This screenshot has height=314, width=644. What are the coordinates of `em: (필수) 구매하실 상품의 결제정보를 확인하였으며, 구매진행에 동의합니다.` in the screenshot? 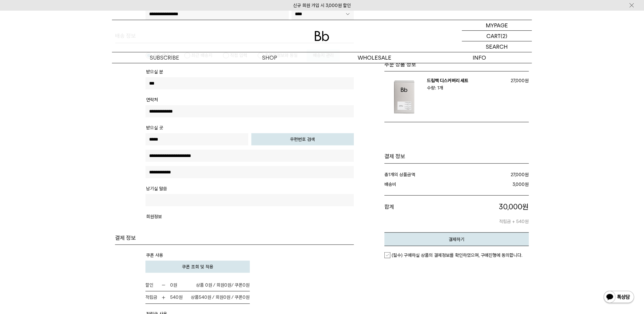 It's located at (458, 256).